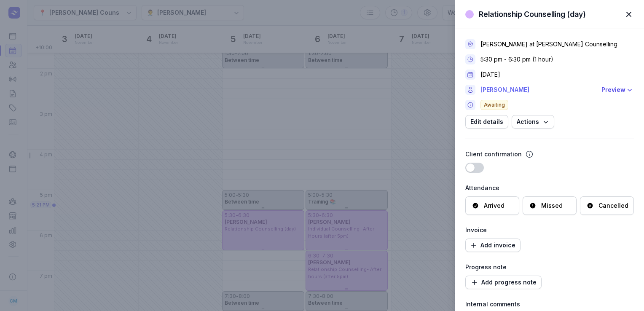 This screenshot has height=311, width=644. What do you see at coordinates (487, 122) in the screenshot?
I see `span: Edit details` at bounding box center [487, 122].